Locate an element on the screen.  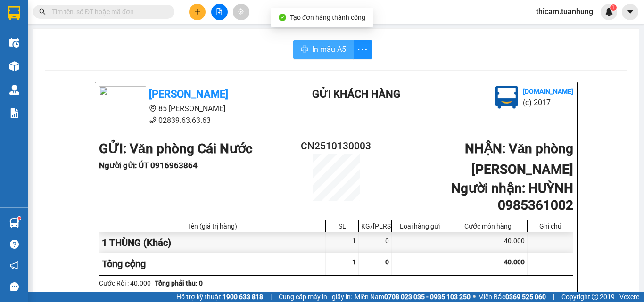
span: plus is located at coordinates (198, 12).